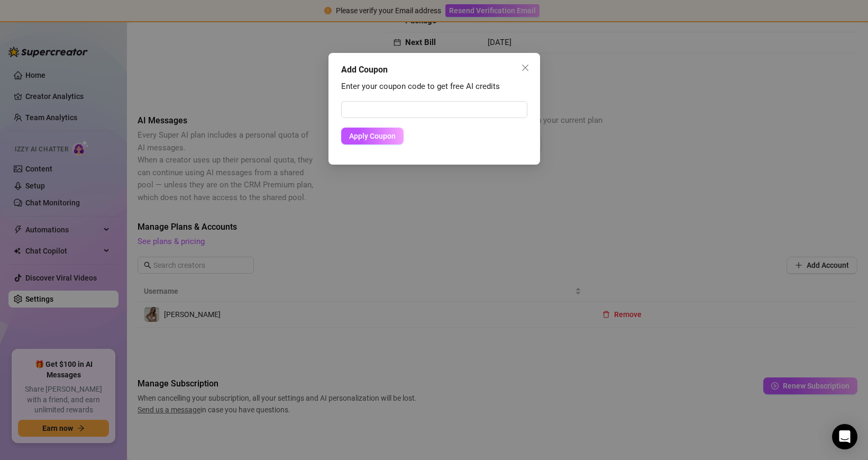 This screenshot has width=868, height=460. I want to click on span: Apply Coupon, so click(372, 136).